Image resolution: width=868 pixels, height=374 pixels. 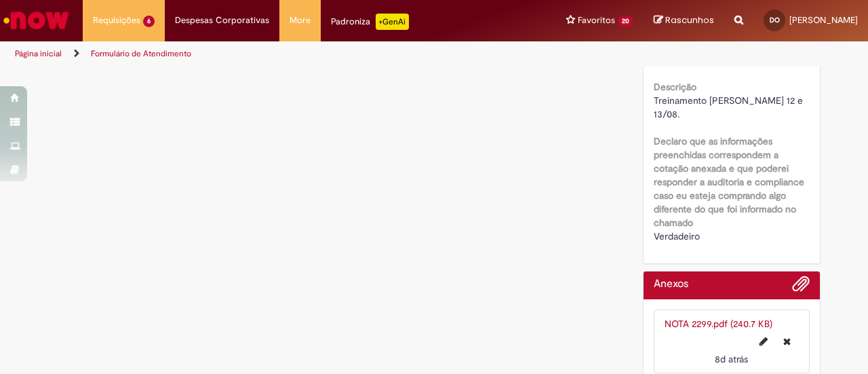 I want to click on span: DO, so click(x=774, y=19).